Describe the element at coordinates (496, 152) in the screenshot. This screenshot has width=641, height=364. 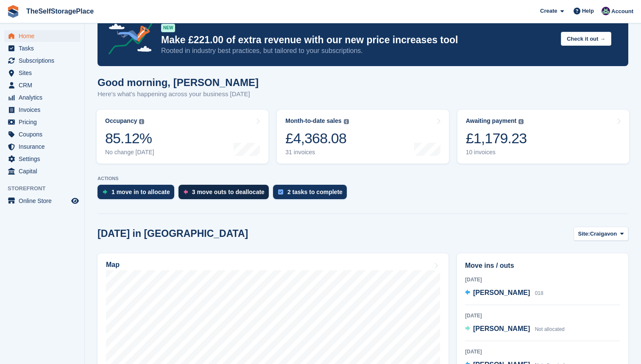
I see `div: 10 invoices` at that location.